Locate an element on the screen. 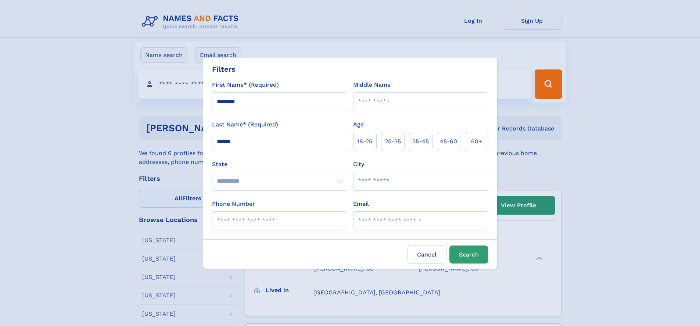 The width and height of the screenshot is (700, 326). button: Search is located at coordinates (469, 254).